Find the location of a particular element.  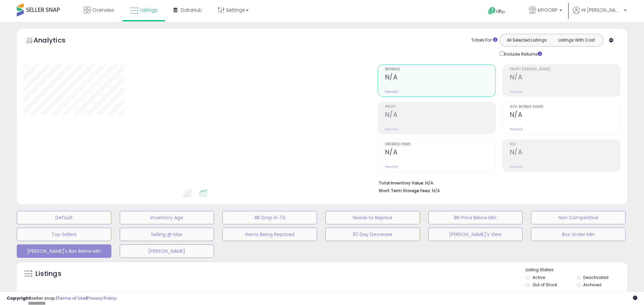

div: Include Returns is located at coordinates (522, 53).